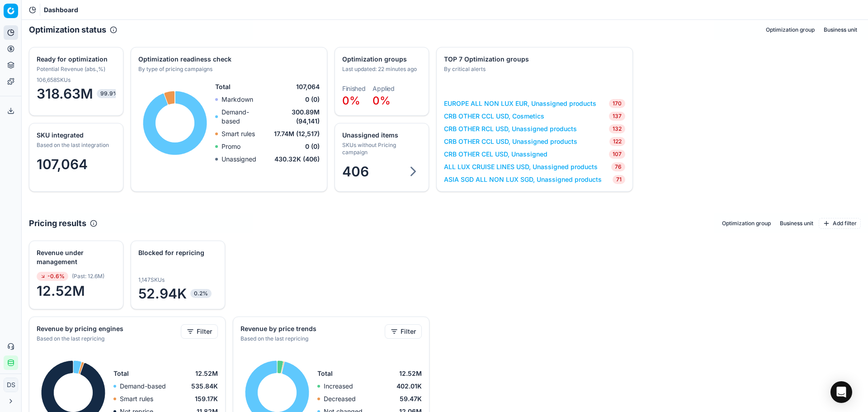 Image resolution: width=868 pixels, height=412 pixels. Describe the element at coordinates (511, 129) in the screenshot. I see `a: CRB OTHER RCL USD, Unassigned products` at that location.